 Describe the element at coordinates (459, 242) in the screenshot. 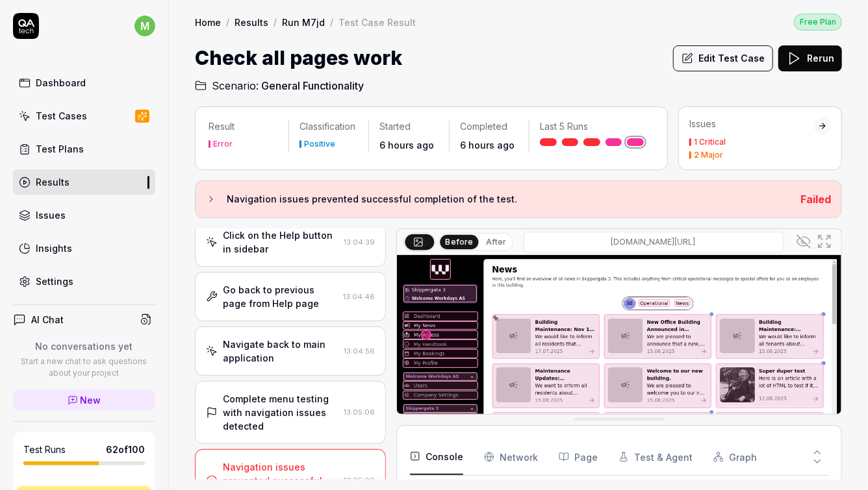

I see `button: Before` at that location.